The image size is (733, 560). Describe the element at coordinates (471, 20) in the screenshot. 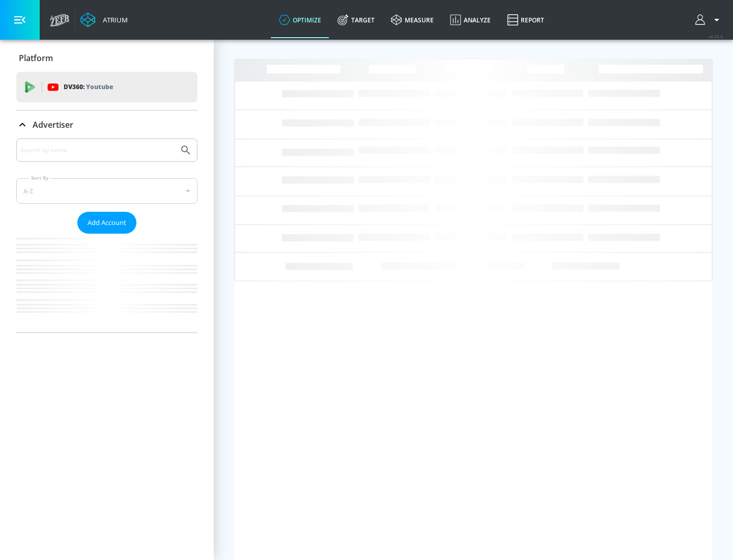

I see `a: Analyze` at that location.